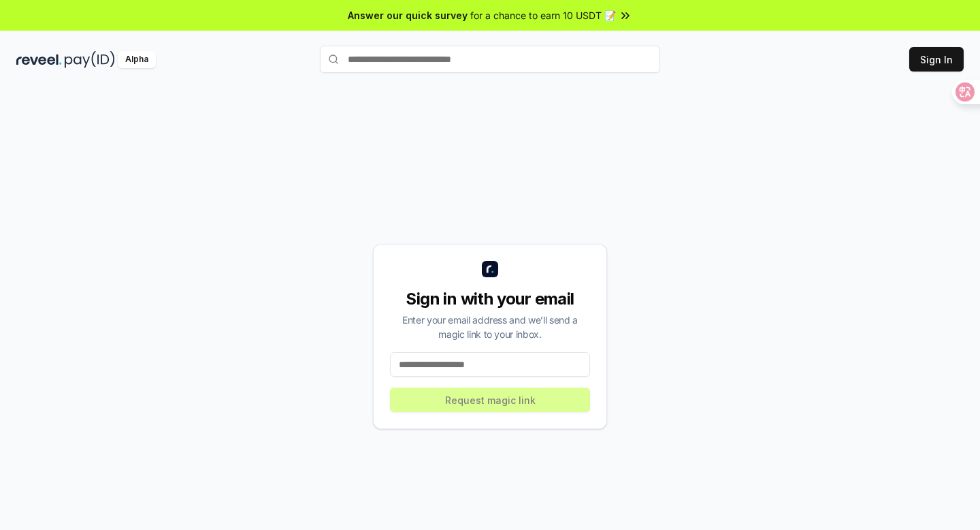  I want to click on img: pay_id, so click(90, 60).